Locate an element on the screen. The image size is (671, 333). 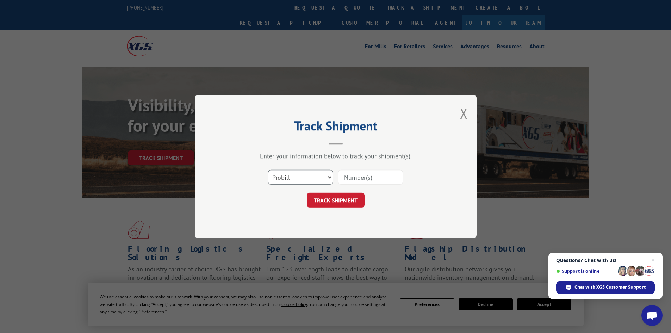
h2: Track Shipment is located at coordinates (336, 127).